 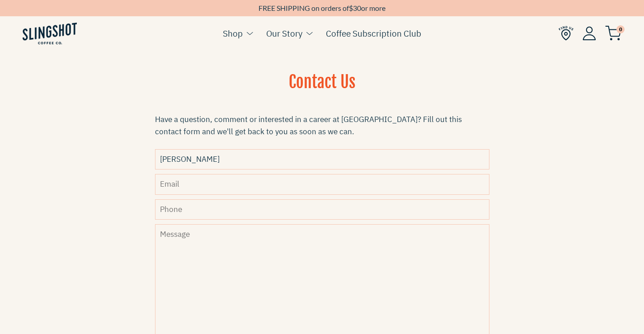 What do you see at coordinates (613, 33) in the screenshot?
I see `img: cart` at bounding box center [613, 33].